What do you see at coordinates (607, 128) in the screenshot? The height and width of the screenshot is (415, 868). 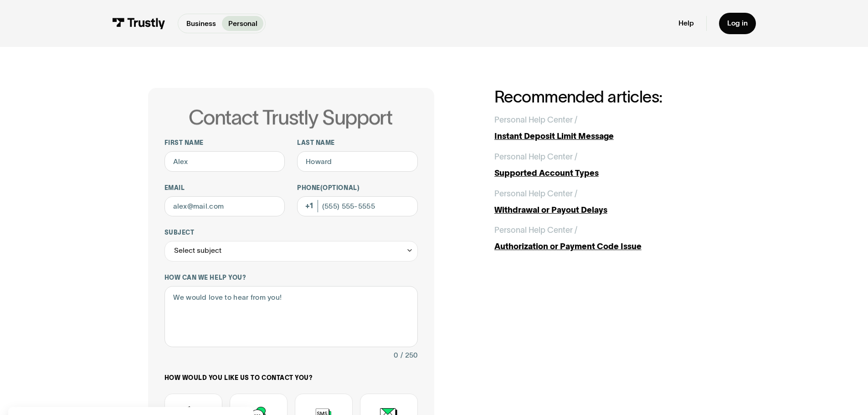 I see `a: Personal Help Center /Instant Deposit Limit Message` at bounding box center [607, 128].